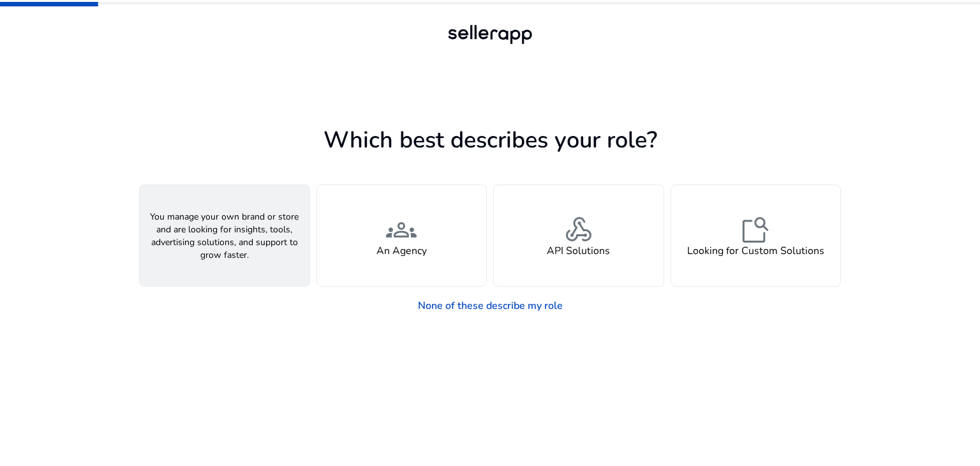  What do you see at coordinates (755, 229) in the screenshot?
I see `span: feature_search` at bounding box center [755, 229].